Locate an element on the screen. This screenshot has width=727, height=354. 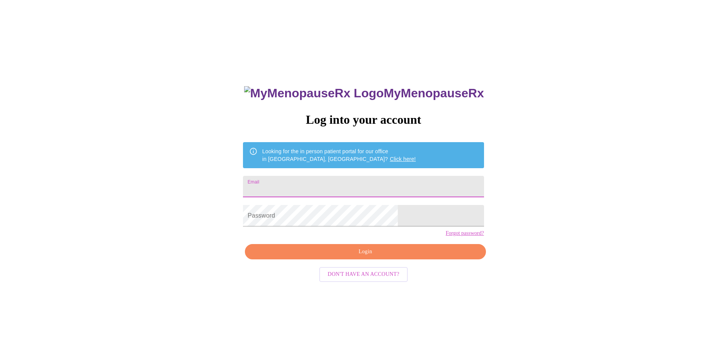
img: MyMenopauseRx Logo is located at coordinates (314, 93).